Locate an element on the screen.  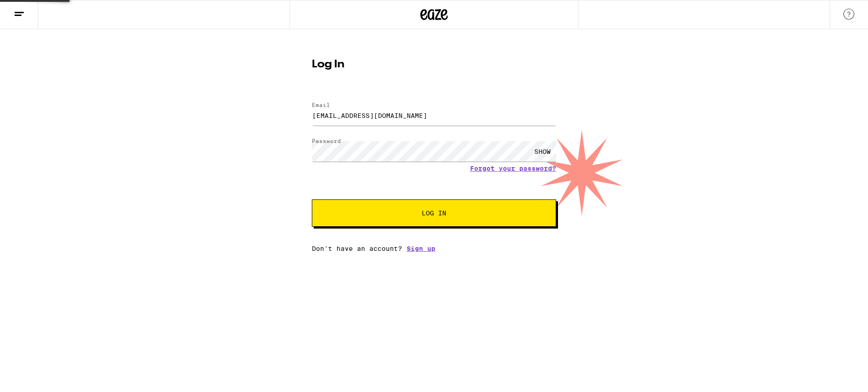
label: Email is located at coordinates (321, 105).